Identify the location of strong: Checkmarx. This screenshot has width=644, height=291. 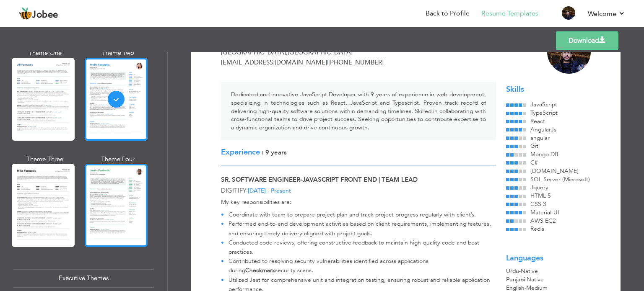
(260, 271).